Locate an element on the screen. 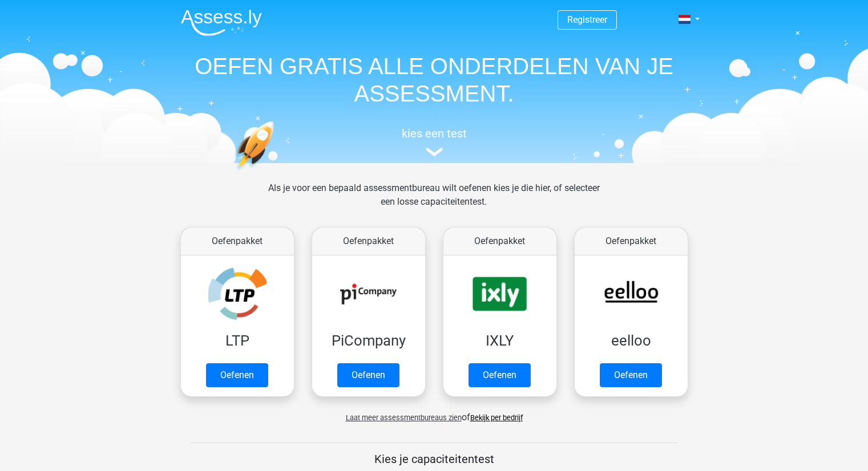 The width and height of the screenshot is (868, 471). a: Registreer is located at coordinates (587, 19).